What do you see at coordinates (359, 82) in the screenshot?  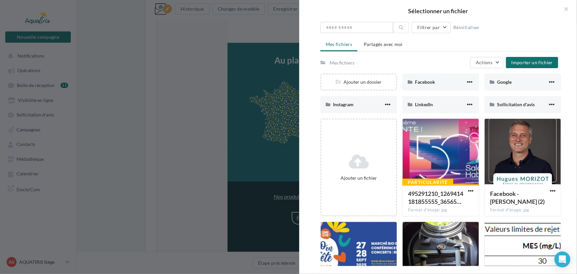 I see `div: Ajouter un dossier` at bounding box center [359, 82].